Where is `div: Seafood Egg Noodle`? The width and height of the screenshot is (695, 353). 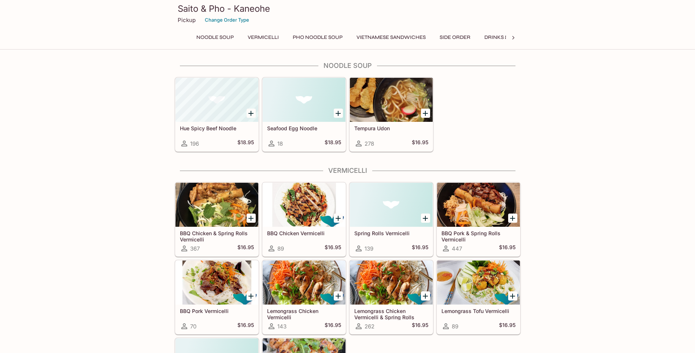 div: Seafood Egg Noodle is located at coordinates (304, 100).